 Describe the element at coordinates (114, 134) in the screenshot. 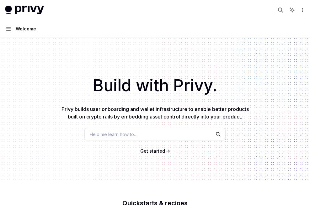

I see `span: Help me learn how to…` at that location.